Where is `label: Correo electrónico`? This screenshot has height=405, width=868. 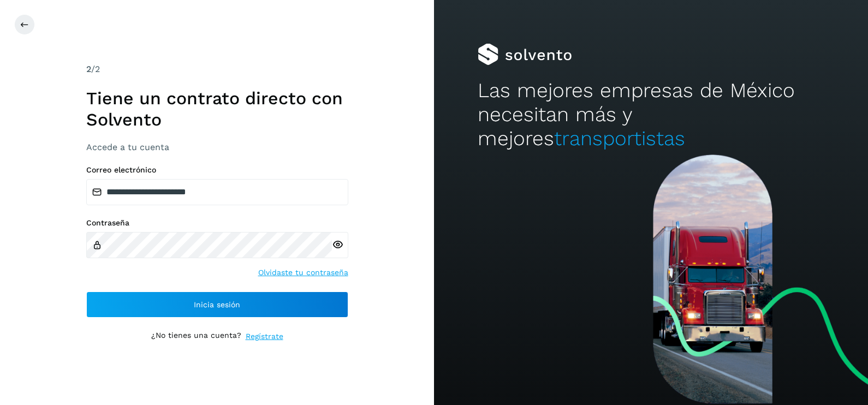 label: Correo electrónico is located at coordinates (217, 170).